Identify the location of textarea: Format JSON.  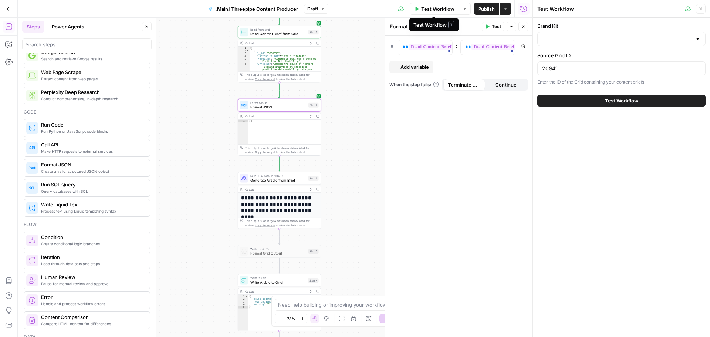
(407, 27).